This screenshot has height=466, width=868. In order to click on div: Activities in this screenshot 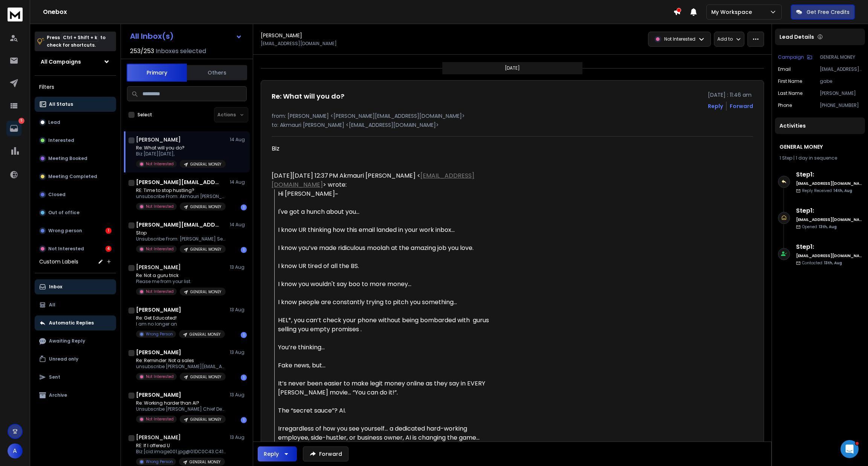, I will do `click(820, 126)`.